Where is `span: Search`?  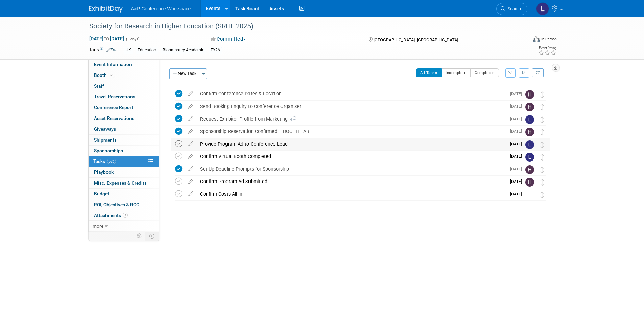
span: Search is located at coordinates (513, 9).